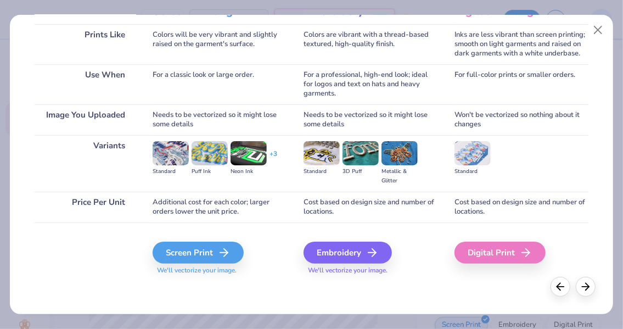 This screenshot has height=329, width=623. What do you see at coordinates (85, 84) in the screenshot?
I see `div: Use When` at bounding box center [85, 84].